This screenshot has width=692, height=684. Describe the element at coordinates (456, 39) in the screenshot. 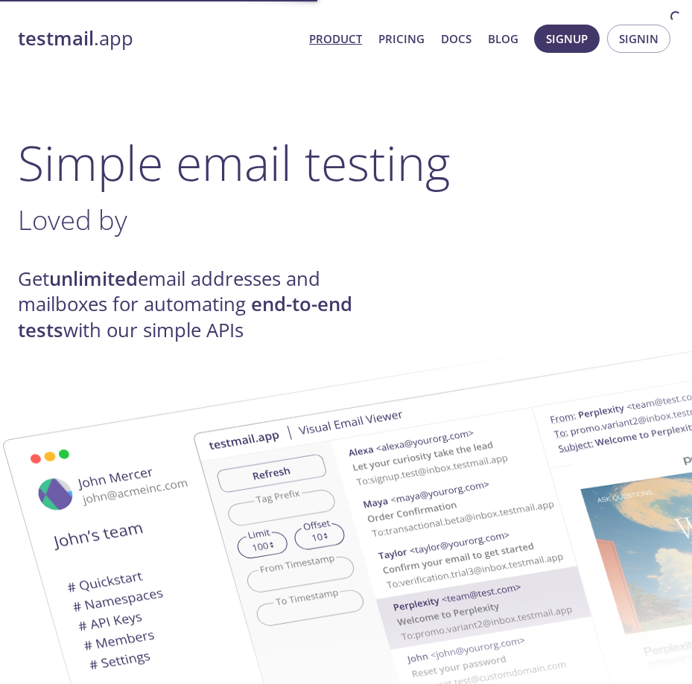

I see `a: Docs` at that location.